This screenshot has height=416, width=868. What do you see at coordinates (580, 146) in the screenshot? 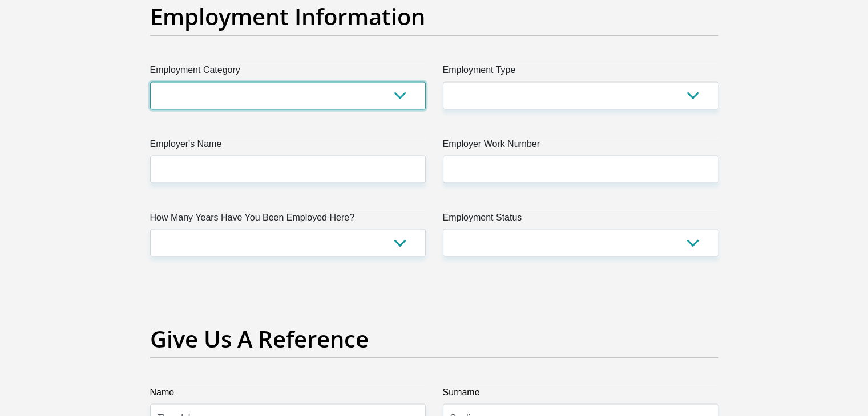
I see `label: Employer Work Number` at bounding box center [580, 146].